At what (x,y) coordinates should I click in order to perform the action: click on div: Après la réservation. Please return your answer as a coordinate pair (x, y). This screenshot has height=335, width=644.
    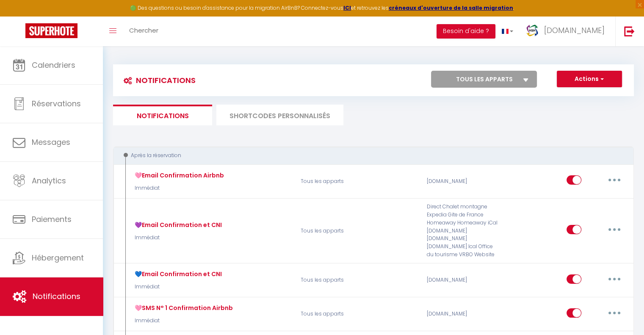
    Looking at the image, I should click on (368, 156).